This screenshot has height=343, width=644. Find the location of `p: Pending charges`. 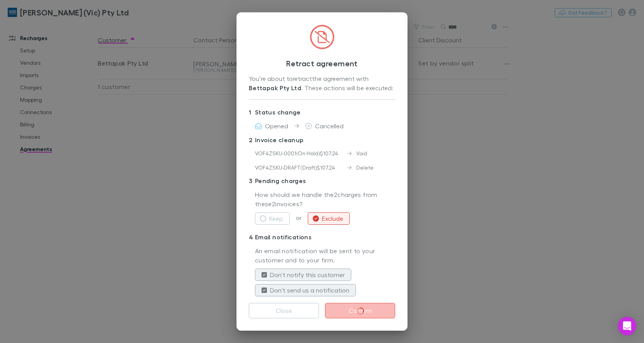

p: Pending charges is located at coordinates (322, 181).